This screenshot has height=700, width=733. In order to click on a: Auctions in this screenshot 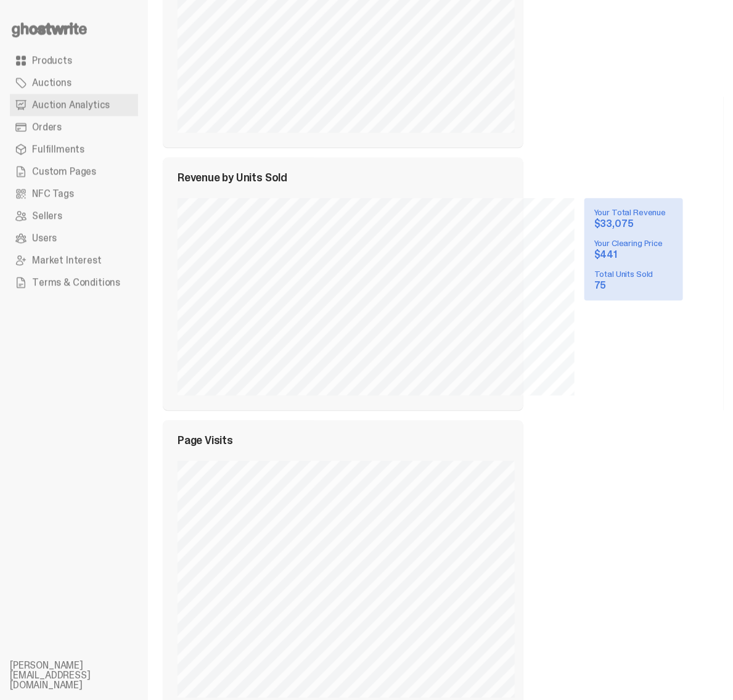, I will do `click(74, 83)`.